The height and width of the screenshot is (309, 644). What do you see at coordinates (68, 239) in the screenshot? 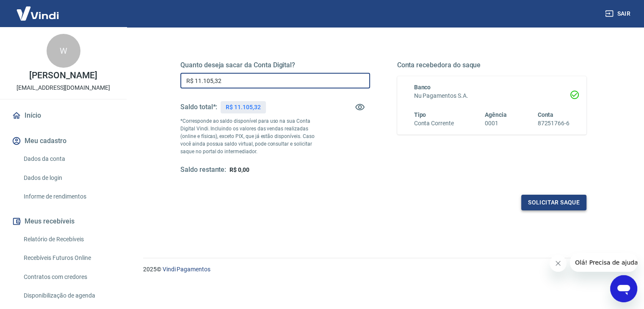
I see `a: Relatório de Recebíveis` at bounding box center [68, 239].